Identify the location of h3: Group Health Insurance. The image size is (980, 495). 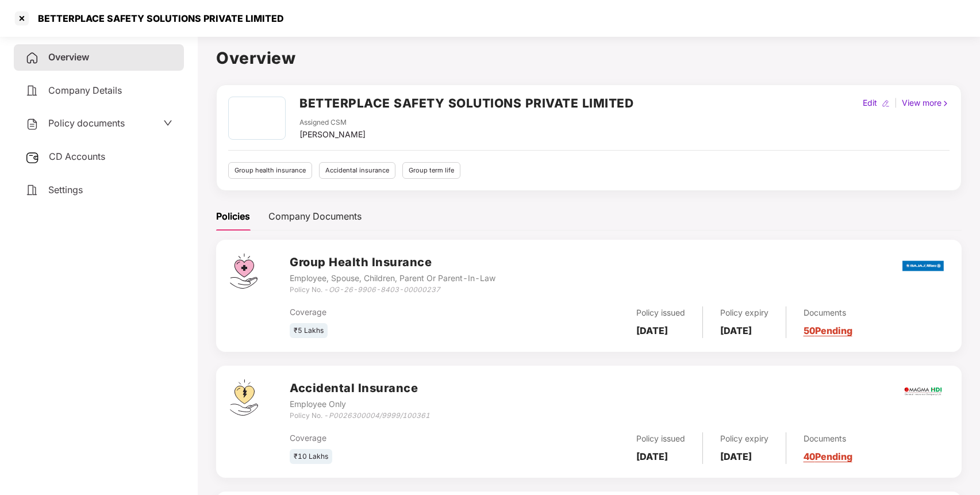
(393, 262).